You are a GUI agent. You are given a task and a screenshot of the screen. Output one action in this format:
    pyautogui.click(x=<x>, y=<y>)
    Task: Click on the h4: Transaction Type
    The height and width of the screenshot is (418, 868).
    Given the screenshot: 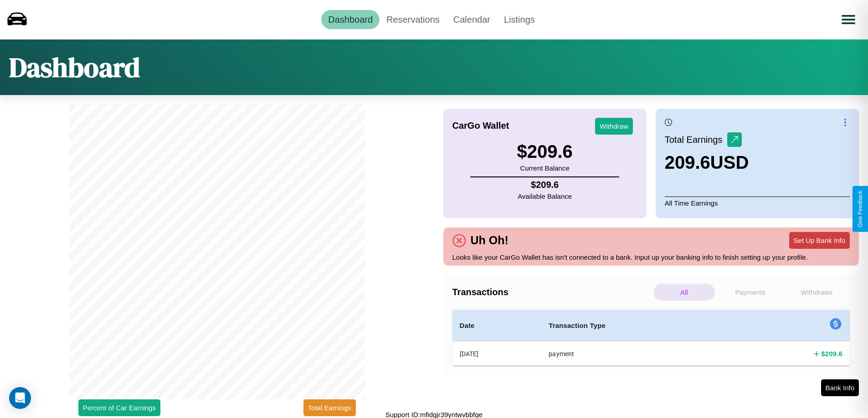 What is the action you would take?
    pyautogui.click(x=635, y=326)
    